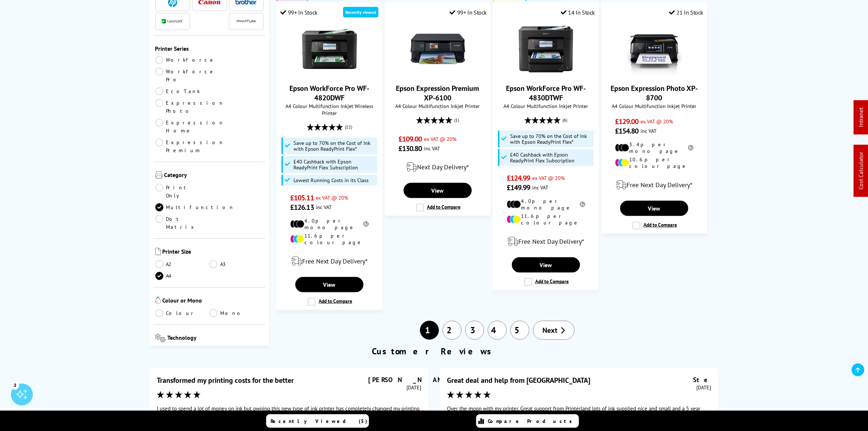 This screenshot has height=431, width=868. Describe the element at coordinates (497, 330) in the screenshot. I see `a: 4` at that location.